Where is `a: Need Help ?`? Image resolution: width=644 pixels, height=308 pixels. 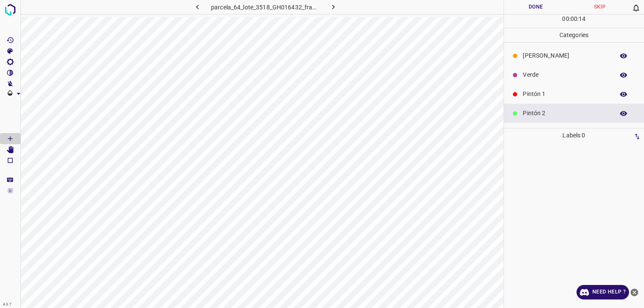 a: Need Help ? is located at coordinates (603, 292).